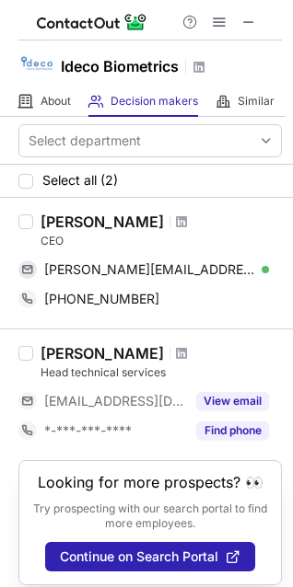 The height and width of the screenshot is (587, 293). Describe the element at coordinates (120, 66) in the screenshot. I see `h1: Ideco Biometrics` at that location.